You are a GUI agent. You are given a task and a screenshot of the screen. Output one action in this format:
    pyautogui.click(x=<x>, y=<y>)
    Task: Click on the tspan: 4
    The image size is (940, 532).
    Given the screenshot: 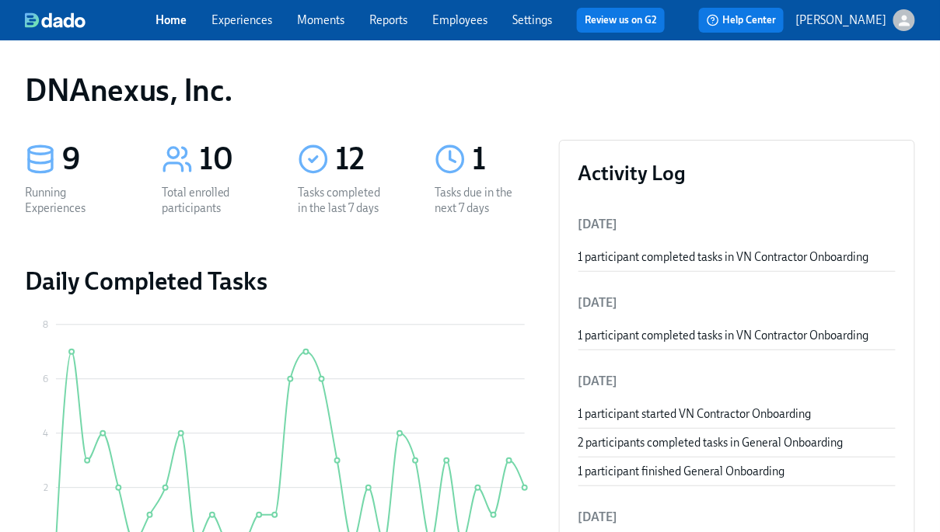 What is the action you would take?
    pyautogui.click(x=45, y=434)
    